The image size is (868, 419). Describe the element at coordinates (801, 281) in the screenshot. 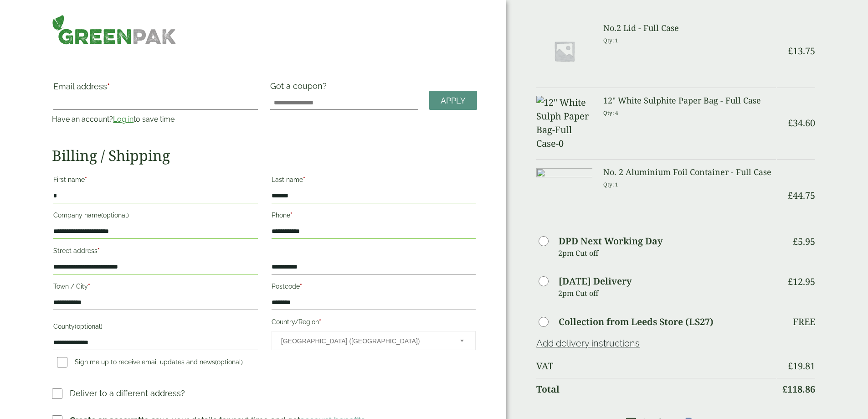

I see `bdi: 12.95` at that location.